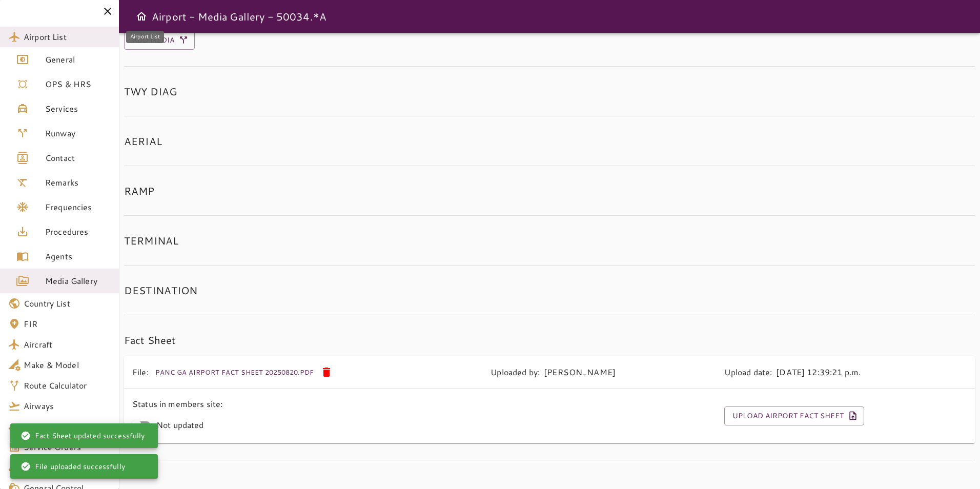  I want to click on div: Airport List, so click(145, 37).